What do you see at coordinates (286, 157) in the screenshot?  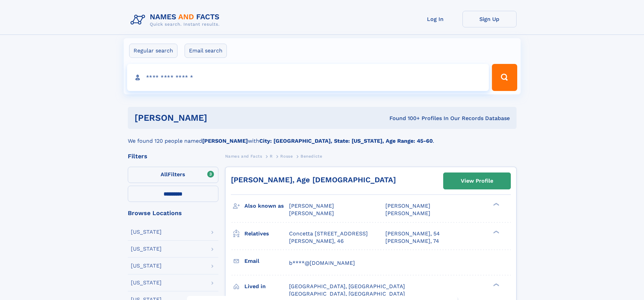 I see `span: Rosse` at bounding box center [286, 157].